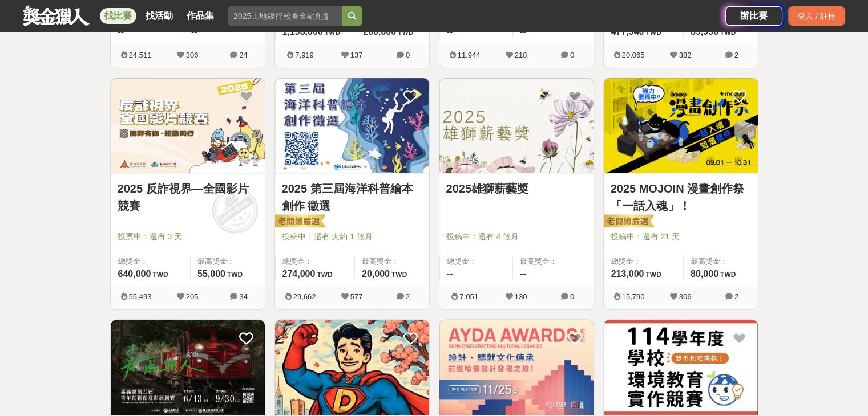 Image resolution: width=868 pixels, height=416 pixels. I want to click on span: 55,493, so click(140, 296).